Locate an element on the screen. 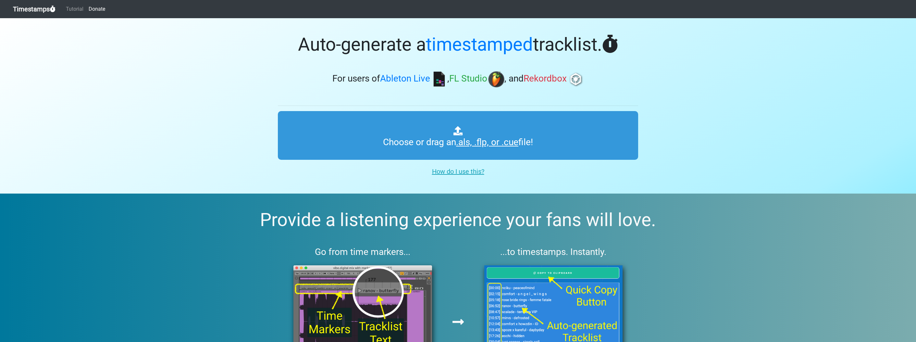  a: Timestamps is located at coordinates (34, 9).